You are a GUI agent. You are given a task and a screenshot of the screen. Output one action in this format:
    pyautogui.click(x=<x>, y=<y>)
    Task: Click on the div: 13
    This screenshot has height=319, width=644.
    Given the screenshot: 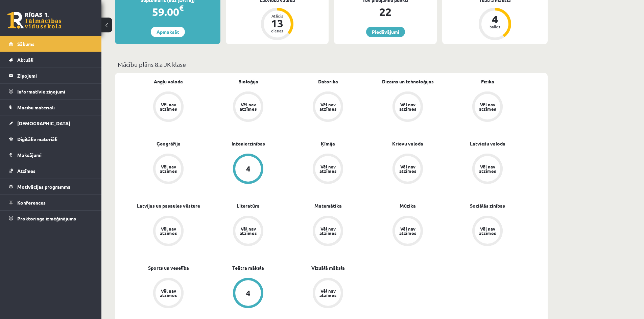 What is the action you would take?
    pyautogui.click(x=278, y=23)
    